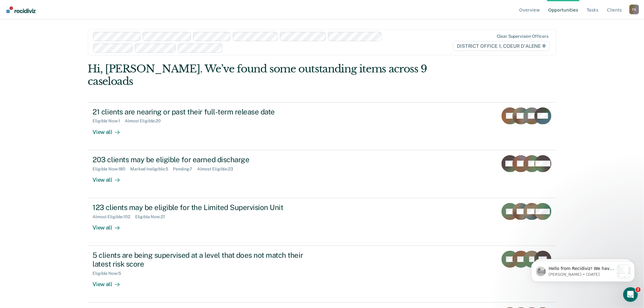 Image resolution: width=644 pixels, height=308 pixels. Describe the element at coordinates (322, 174) in the screenshot. I see `a: 203 clients may be eligible for earned dischargeEligible Now:180Marked Ineligible:5Pending:7Almos...` at that location.